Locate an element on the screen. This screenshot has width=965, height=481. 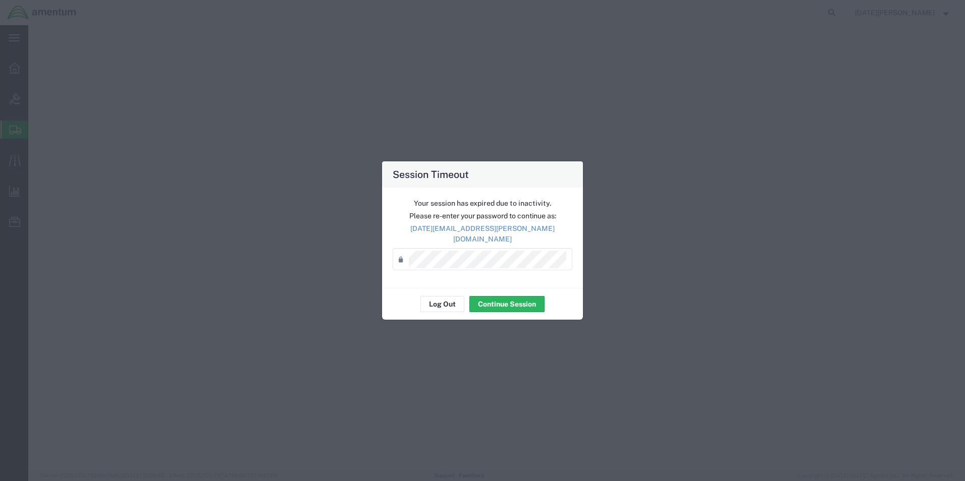
p: Please re-enter your password to continue as: is located at coordinates (482, 216).